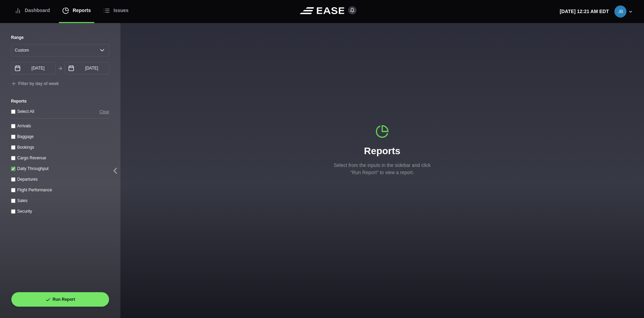  What do you see at coordinates (34, 190) in the screenshot?
I see `label: Flight Performance` at bounding box center [34, 190].